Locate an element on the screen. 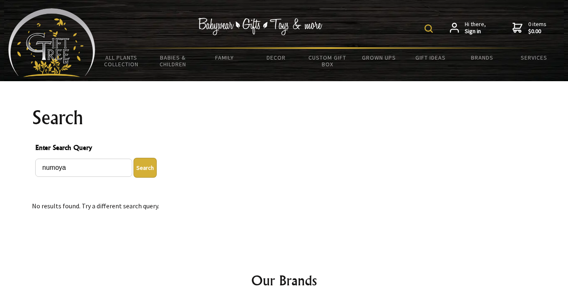 The width and height of the screenshot is (568, 304). h1: Search is located at coordinates (284, 118).